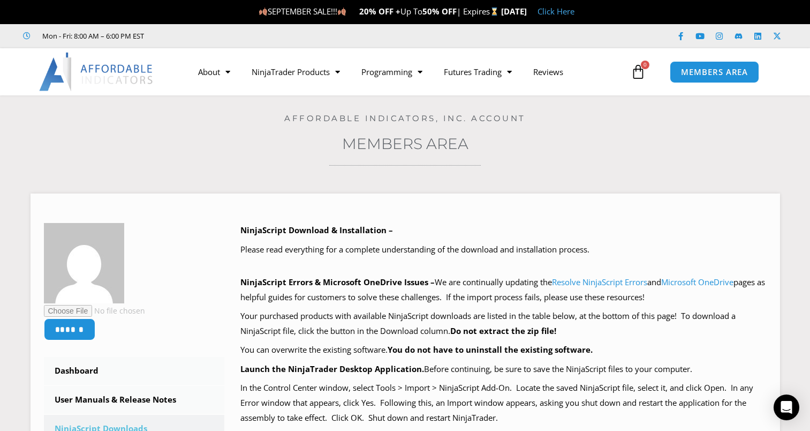  What do you see at coordinates (332, 368) in the screenshot?
I see `b: Launch the NinjaTrader Desktop Application.` at bounding box center [332, 368].